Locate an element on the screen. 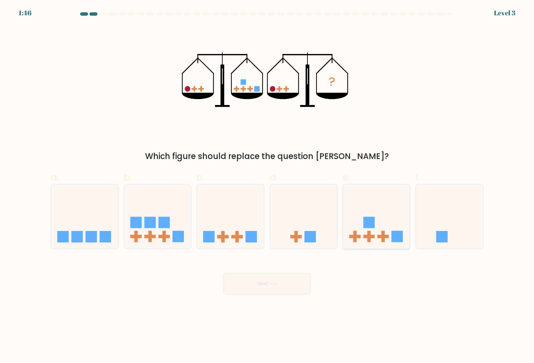  button: Next is located at coordinates (267, 284).